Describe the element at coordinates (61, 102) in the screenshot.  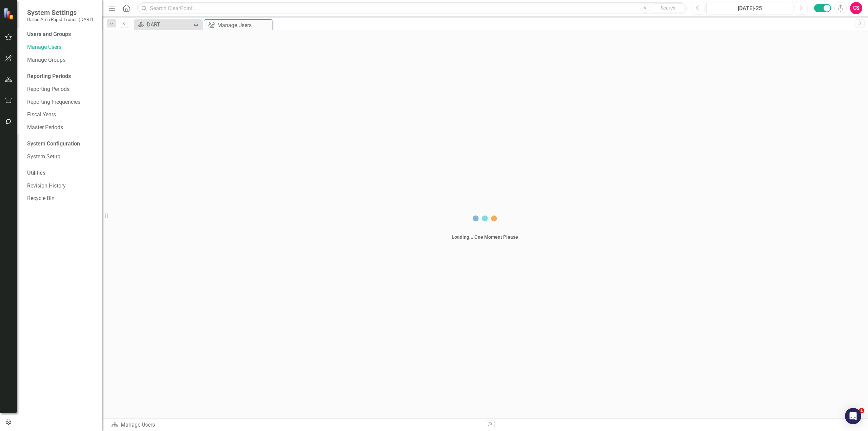
I see `a: Reporting Frequencies` at that location.